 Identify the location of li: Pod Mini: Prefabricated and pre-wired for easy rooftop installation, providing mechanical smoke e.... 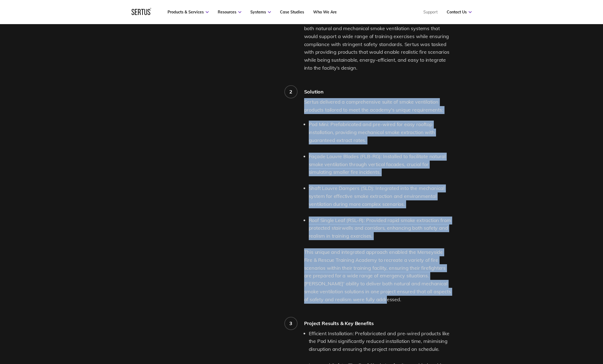
(380, 132).